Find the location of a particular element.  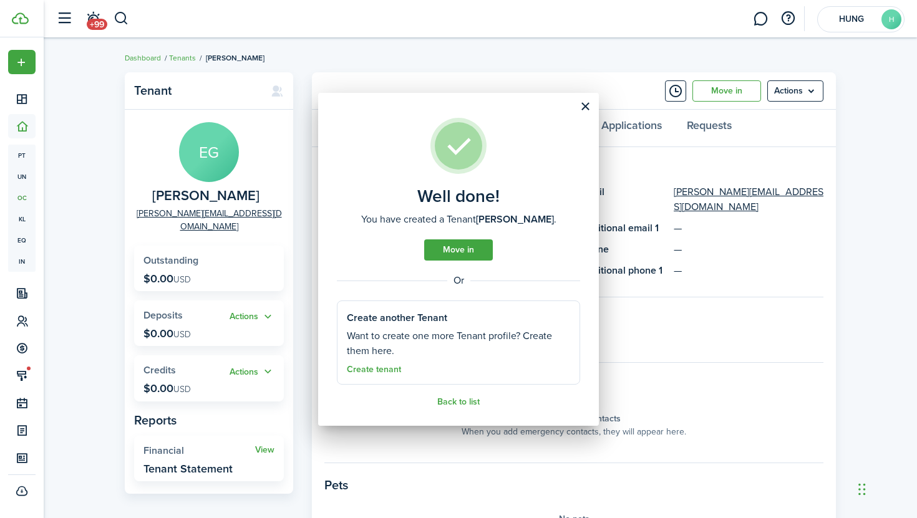

well-done-separator: Or is located at coordinates (458, 281).